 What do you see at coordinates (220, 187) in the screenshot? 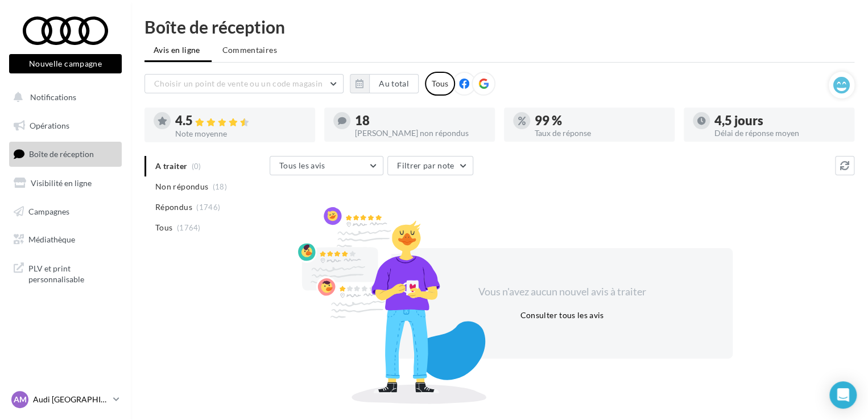
I see `span: (18)` at bounding box center [220, 187].